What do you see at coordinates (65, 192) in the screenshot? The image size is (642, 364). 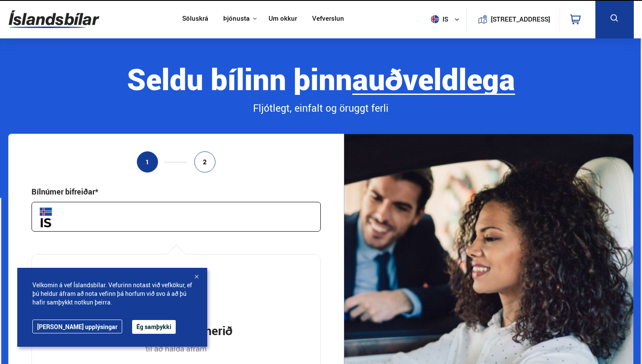 I see `div: Bílnúmer bifreiðar*` at bounding box center [65, 192].